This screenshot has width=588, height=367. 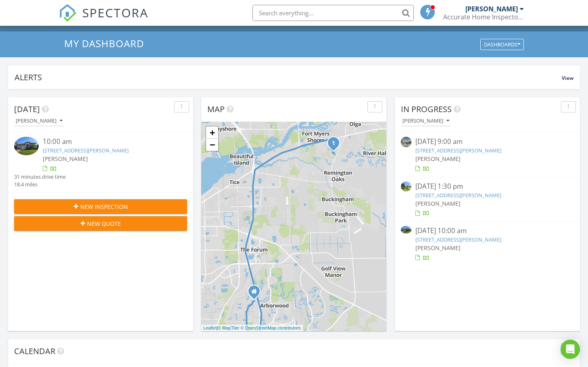 I want to click on input: Search everything..., so click(x=333, y=13).